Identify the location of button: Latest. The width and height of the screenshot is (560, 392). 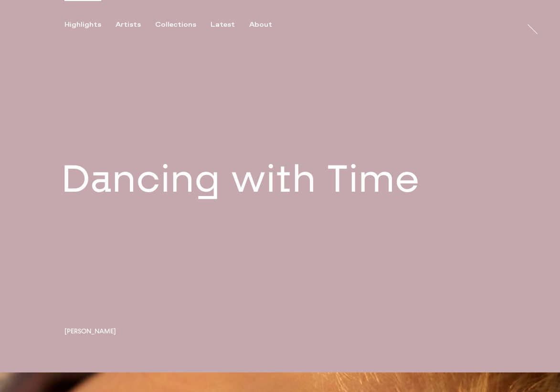
(230, 25).